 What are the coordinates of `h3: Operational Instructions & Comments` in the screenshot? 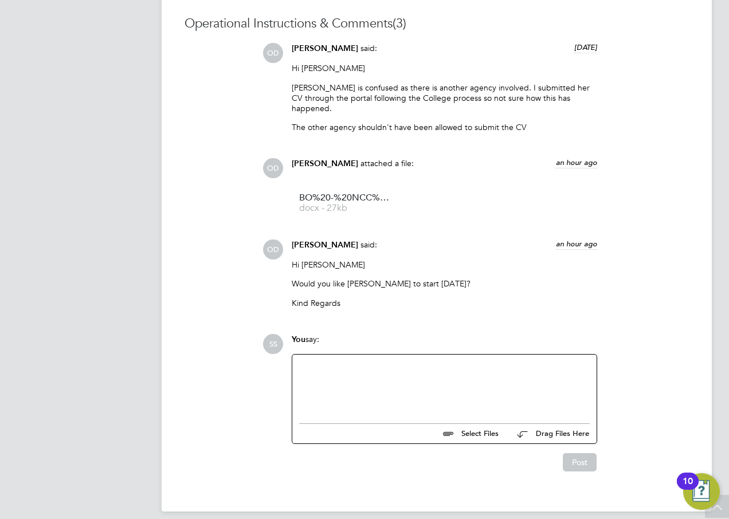 It's located at (437, 24).